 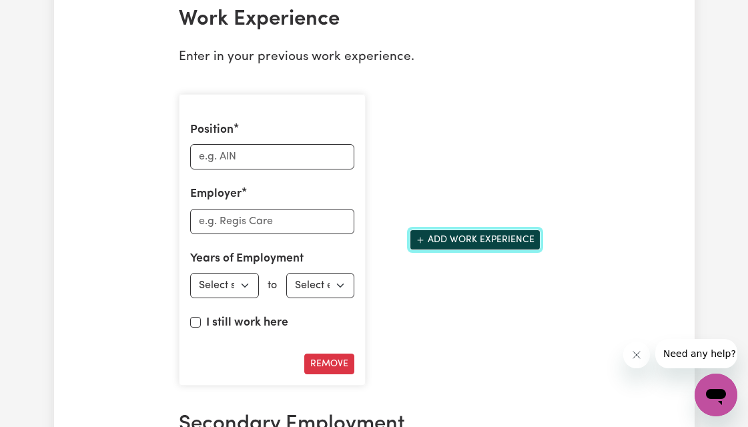 I want to click on span: Need any help?, so click(x=44, y=15).